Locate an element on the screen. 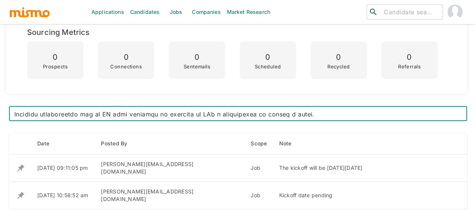 The image size is (476, 210). img: logo is located at coordinates (30, 12).